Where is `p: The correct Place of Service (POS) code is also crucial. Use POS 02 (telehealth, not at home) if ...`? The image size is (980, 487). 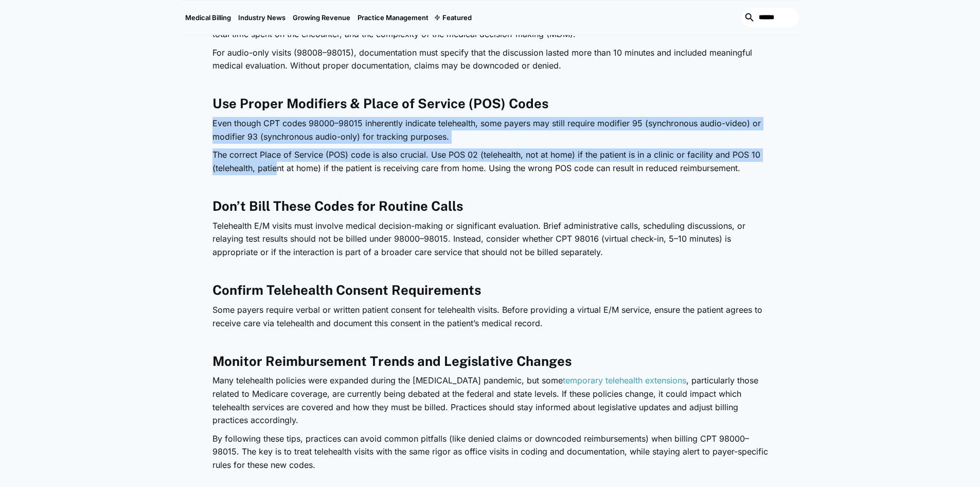
p: The correct Place of Service (POS) code is also crucial. Use POS 02 (telehealth, not at home) if ... is located at coordinates (490, 161).